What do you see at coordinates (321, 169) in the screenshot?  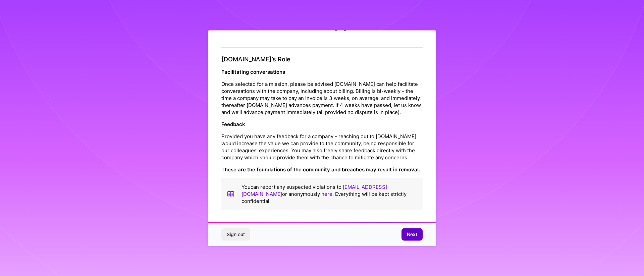 I see `strong: These are the foundations of the community and breaches may result in removal.` at bounding box center [321, 169].